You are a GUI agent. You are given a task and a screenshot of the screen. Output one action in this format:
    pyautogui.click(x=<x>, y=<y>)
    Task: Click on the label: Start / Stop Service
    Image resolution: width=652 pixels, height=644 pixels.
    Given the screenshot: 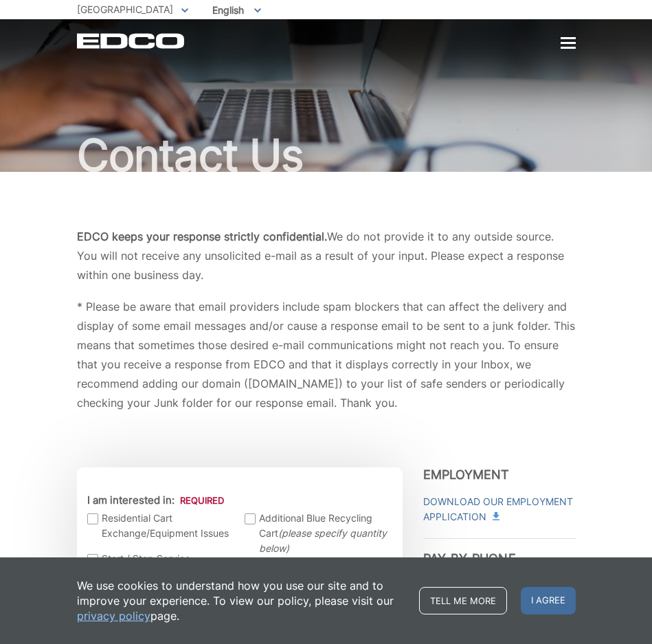 What is the action you would take?
    pyautogui.click(x=160, y=559)
    